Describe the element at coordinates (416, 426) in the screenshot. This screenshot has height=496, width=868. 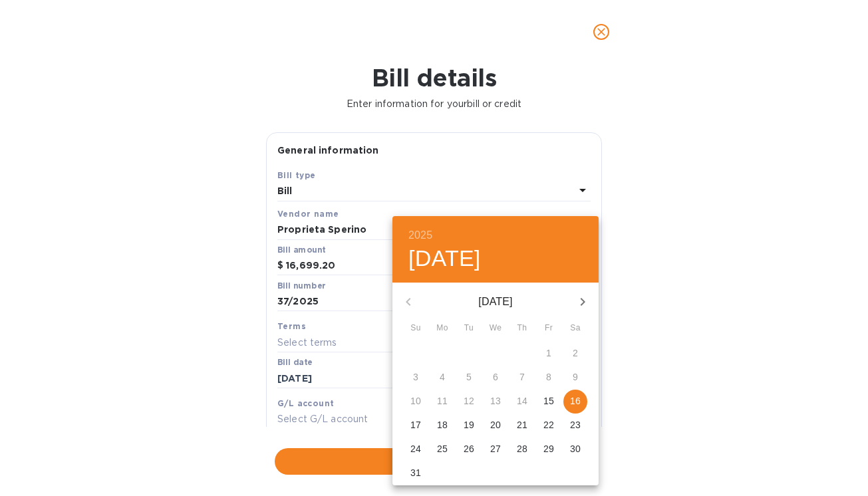
I see `button: 17` at that location.